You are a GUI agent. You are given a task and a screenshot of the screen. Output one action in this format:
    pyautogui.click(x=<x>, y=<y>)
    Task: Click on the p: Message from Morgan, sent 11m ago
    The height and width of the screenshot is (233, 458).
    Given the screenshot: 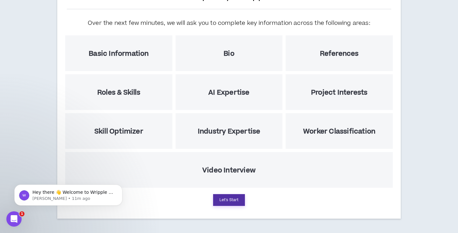 What is the action you would take?
    pyautogui.click(x=69, y=27)
    